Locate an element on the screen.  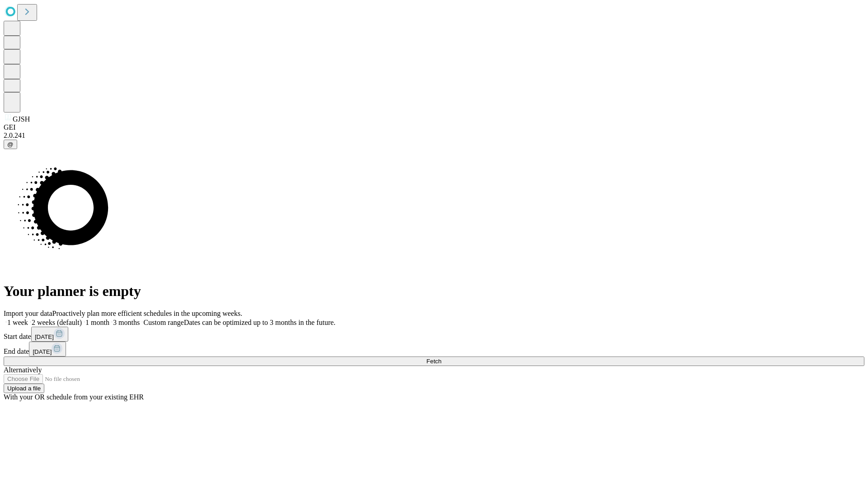
span: GJSH is located at coordinates (21, 119).